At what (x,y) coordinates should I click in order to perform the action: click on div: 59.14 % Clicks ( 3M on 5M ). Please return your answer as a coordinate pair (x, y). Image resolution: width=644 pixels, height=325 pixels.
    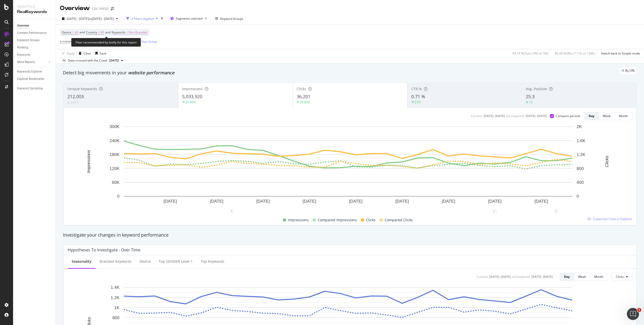
    Looking at the image, I should click on (530, 53).